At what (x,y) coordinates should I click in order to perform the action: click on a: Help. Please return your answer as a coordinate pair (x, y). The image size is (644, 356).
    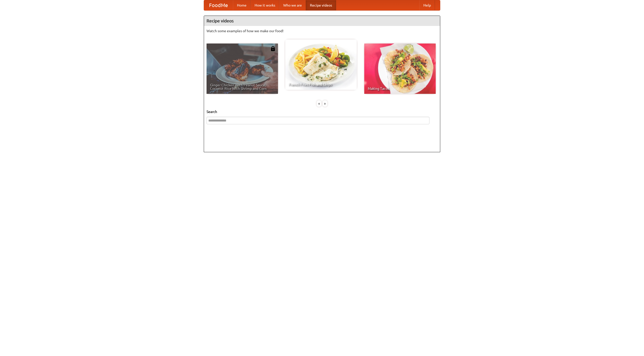
    Looking at the image, I should click on (427, 5).